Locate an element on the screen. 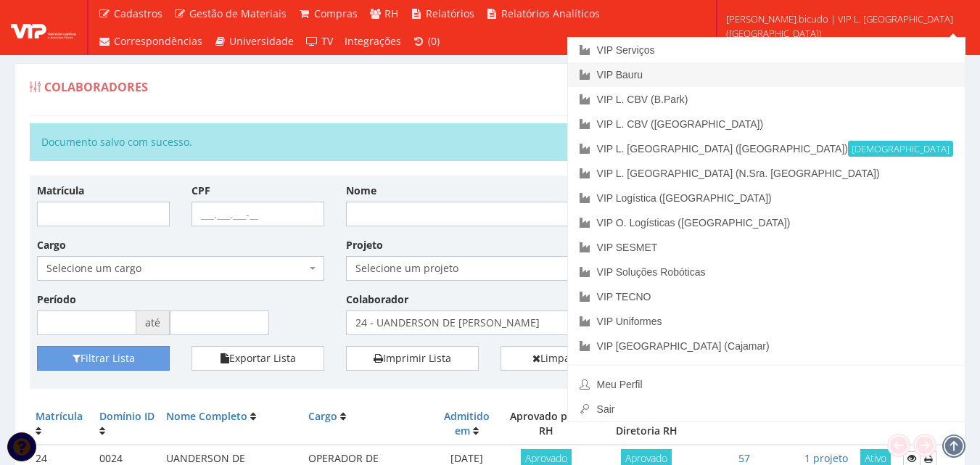 This screenshot has width=980, height=465. a: Meu Perfil is located at coordinates (766, 385).